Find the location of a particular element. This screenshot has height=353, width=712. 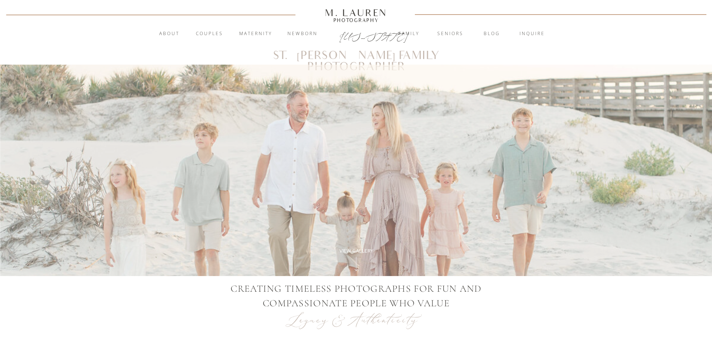

p: CREATING TIMELESS PHOTOGRAPHS FOR FUN AND COMPASSIONATE PEOPLE WHO VALUE is located at coordinates (356, 296).